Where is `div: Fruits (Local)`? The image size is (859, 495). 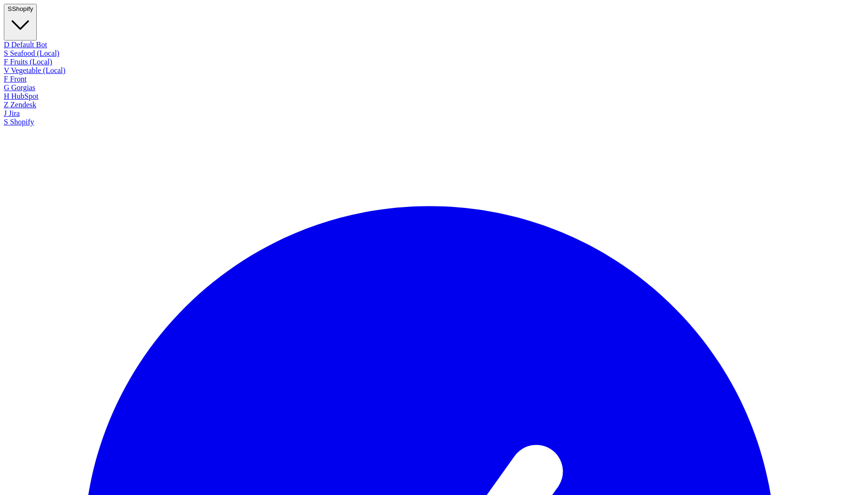 div: Fruits (Local) is located at coordinates (430, 62).